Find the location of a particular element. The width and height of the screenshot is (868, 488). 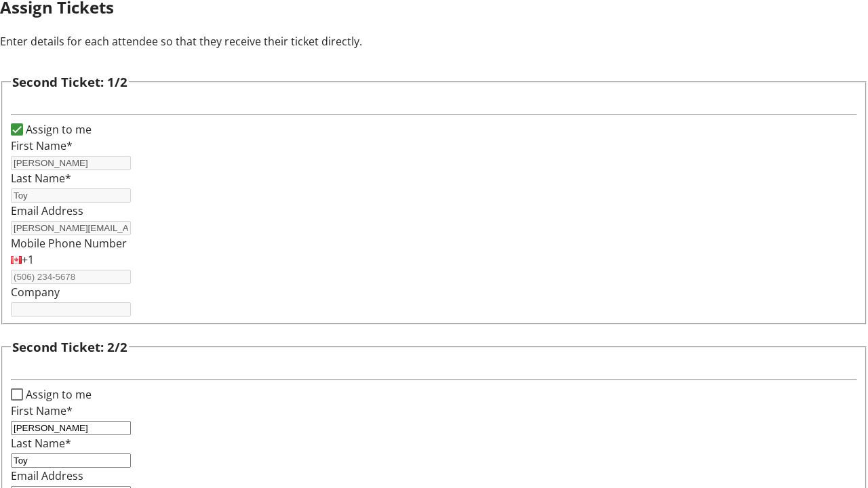

label: Mobile Phone Number is located at coordinates (68, 243).